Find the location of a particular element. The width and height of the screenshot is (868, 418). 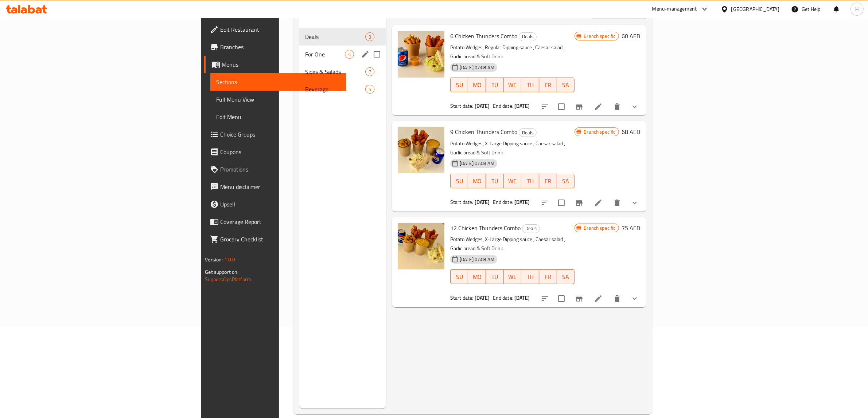

div: For One is located at coordinates (324, 55).